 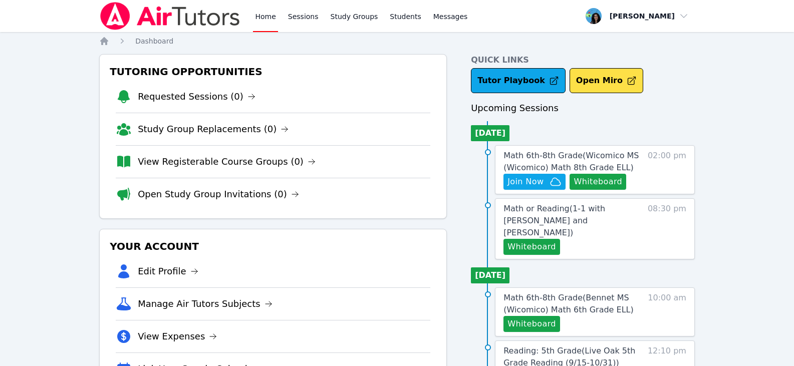 I want to click on h3: Upcoming Sessions, so click(x=583, y=108).